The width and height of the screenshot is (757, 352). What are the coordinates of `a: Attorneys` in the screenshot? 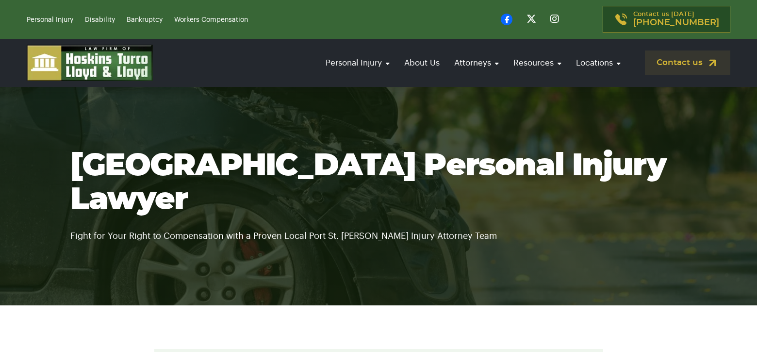 It's located at (476, 63).